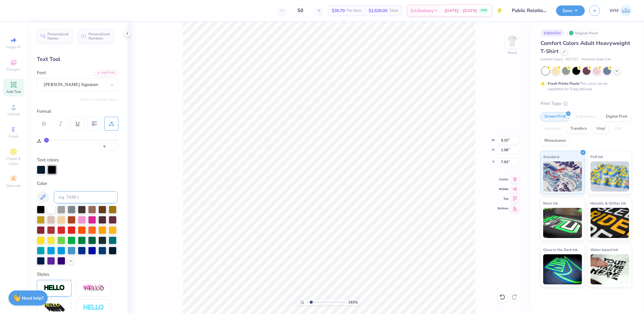  I want to click on span: Clipart & logos, so click(13, 161).